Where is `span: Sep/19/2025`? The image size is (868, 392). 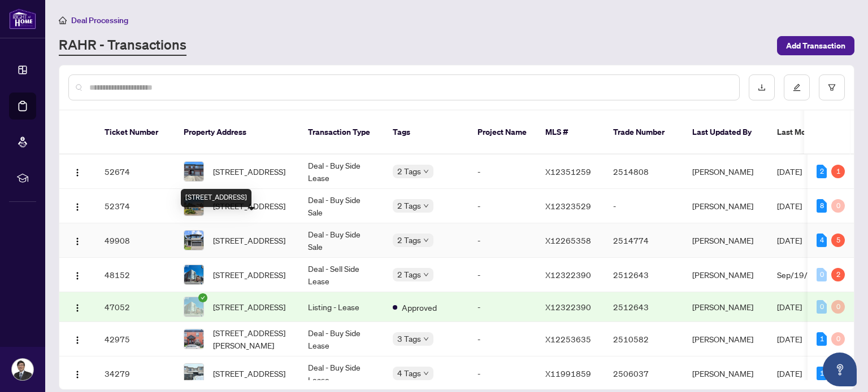 span: Sep/19/2025 is located at coordinates (802, 275).